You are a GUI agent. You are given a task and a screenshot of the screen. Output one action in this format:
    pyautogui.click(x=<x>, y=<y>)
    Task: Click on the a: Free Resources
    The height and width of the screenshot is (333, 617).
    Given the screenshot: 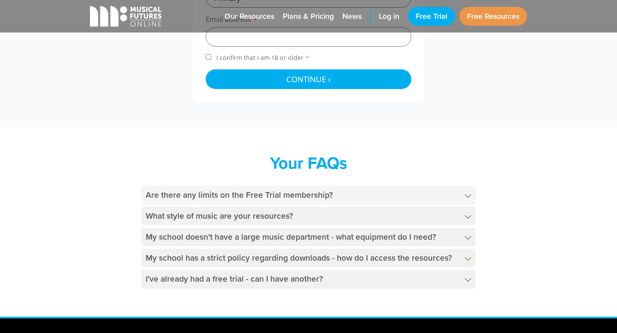 What is the action you would take?
    pyautogui.click(x=493, y=16)
    